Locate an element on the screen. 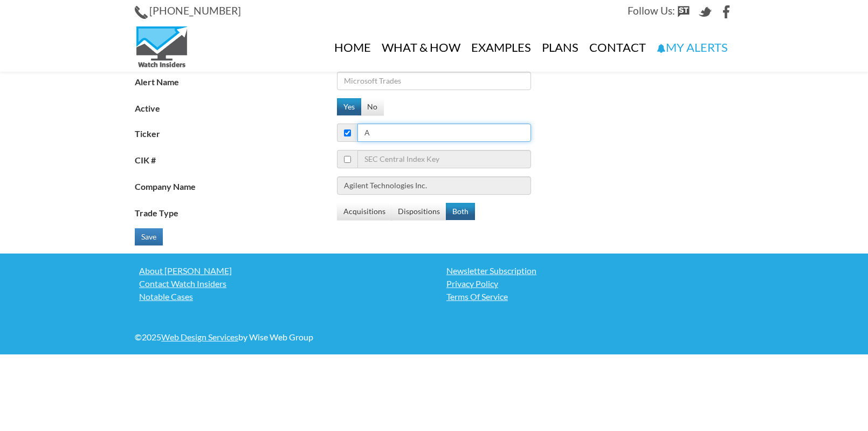 This screenshot has width=868, height=431. a: Examples is located at coordinates (501, 47).